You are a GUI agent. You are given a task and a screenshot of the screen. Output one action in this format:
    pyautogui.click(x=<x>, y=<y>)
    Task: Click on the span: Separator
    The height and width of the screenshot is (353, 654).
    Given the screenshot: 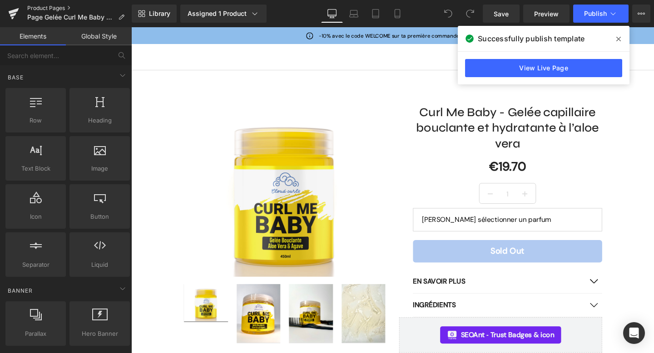 What is the action you would take?
    pyautogui.click(x=35, y=265)
    